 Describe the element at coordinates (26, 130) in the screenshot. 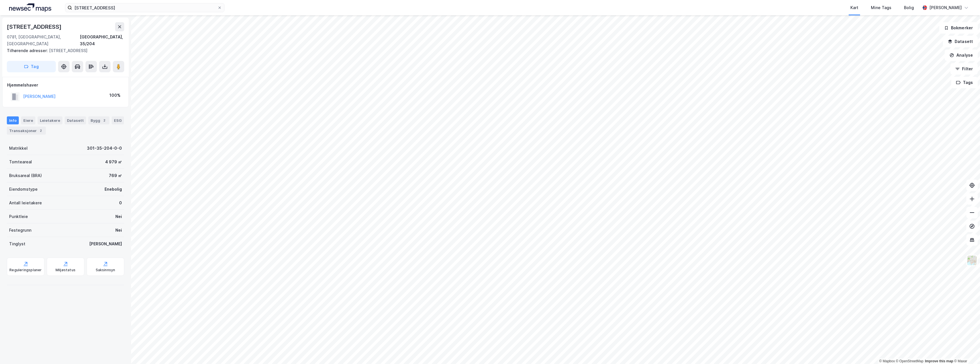

I see `div: Transaksjoner` at that location.